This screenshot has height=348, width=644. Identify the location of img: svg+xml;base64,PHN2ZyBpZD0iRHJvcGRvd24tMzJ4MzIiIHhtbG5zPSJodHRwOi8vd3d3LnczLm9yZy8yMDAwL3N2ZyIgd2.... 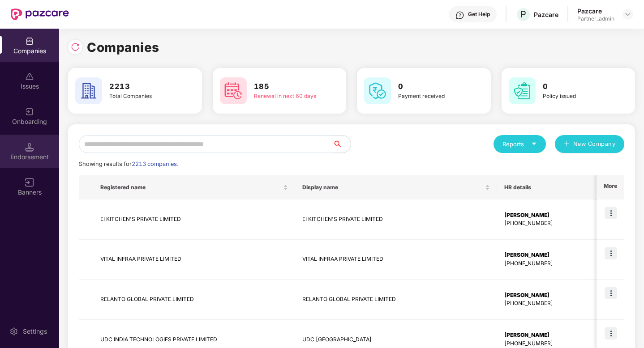
(628, 14).